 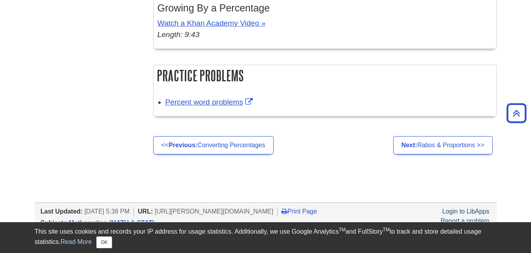 What do you see at coordinates (55, 223) in the screenshot?
I see `span: Subjects:` at bounding box center [55, 223].